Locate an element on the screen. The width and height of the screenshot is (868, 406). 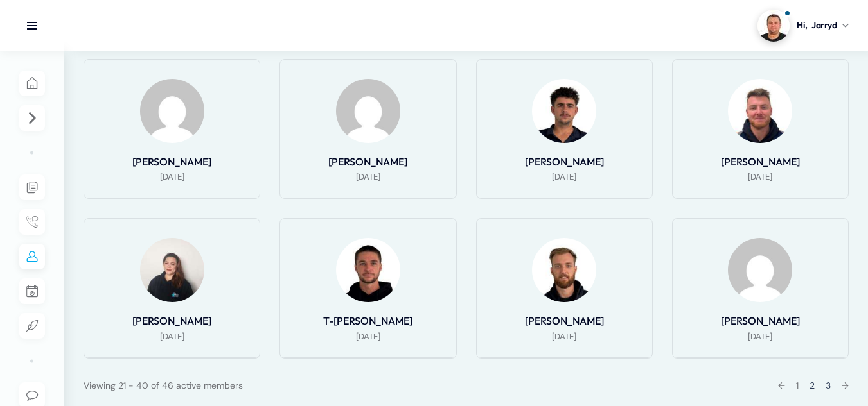
span: 2 is located at coordinates (812, 386).